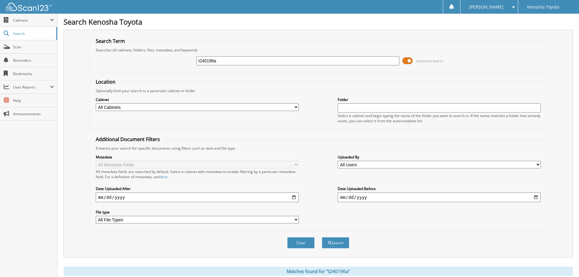  Describe the element at coordinates (33, 100) in the screenshot. I see `span: Help` at that location.